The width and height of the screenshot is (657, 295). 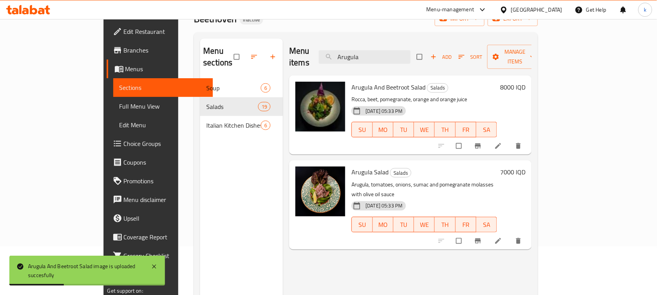 What do you see at coordinates (470, 57) in the screenshot?
I see `span: Sort items` at bounding box center [470, 57].